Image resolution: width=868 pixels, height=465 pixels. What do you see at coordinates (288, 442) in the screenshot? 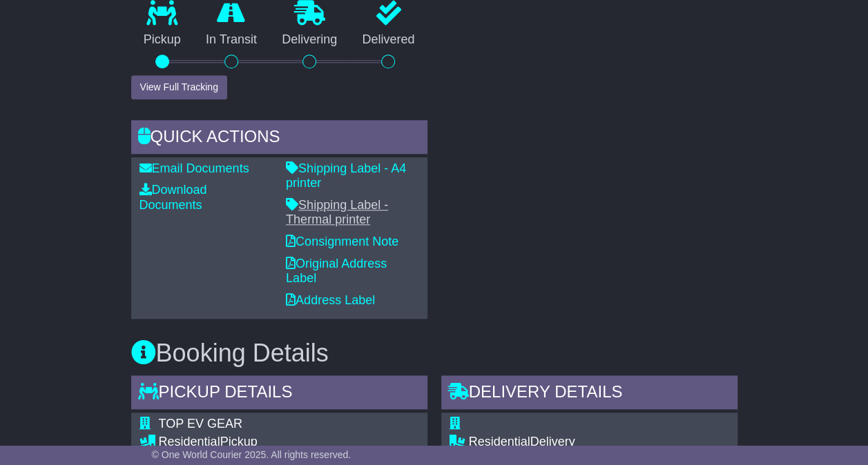
I see `div: Pickup` at bounding box center [288, 442].